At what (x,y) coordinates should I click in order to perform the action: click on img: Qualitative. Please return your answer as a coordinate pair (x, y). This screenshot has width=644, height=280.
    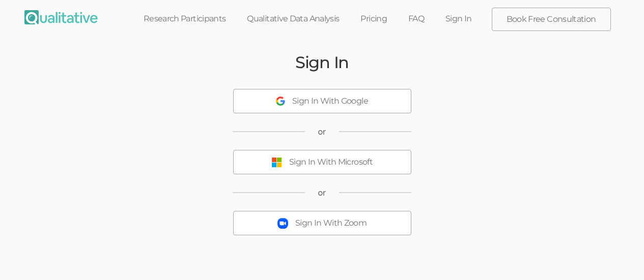
    Looking at the image, I should click on (61, 17).